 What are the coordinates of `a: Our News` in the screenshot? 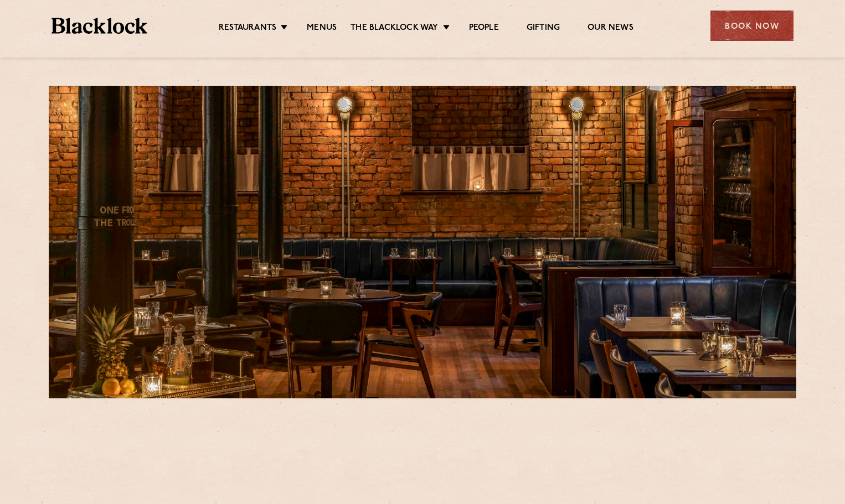 It's located at (610, 29).